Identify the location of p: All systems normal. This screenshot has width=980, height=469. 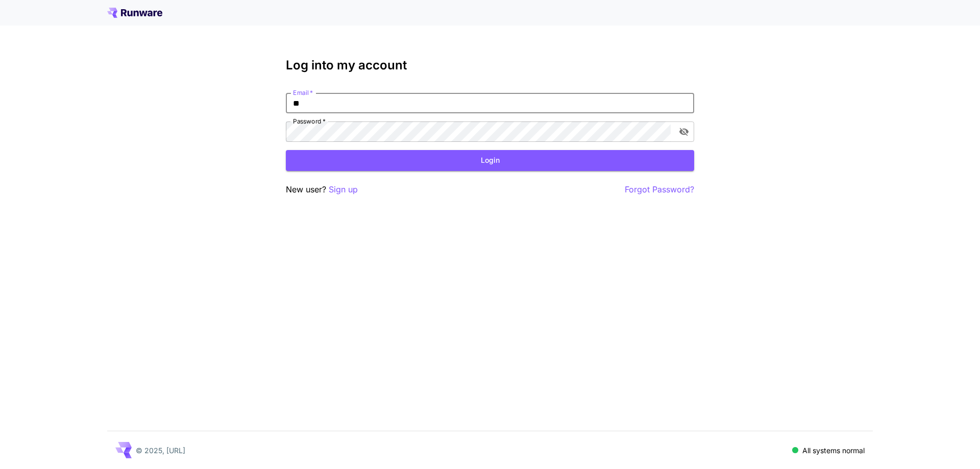
(834, 450).